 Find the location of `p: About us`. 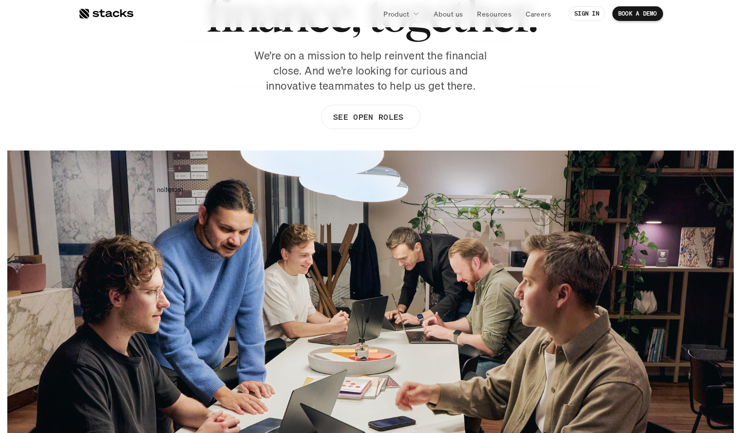

p: About us is located at coordinates (448, 14).